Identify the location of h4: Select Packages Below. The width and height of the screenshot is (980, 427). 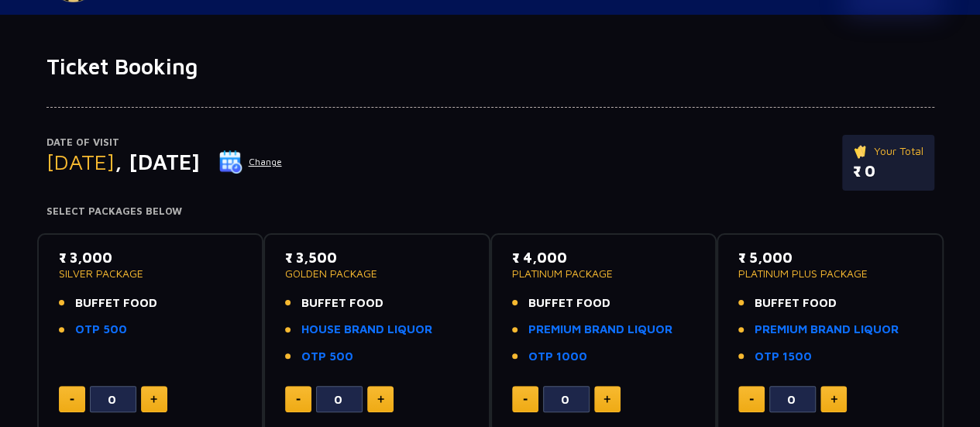
(491, 212).